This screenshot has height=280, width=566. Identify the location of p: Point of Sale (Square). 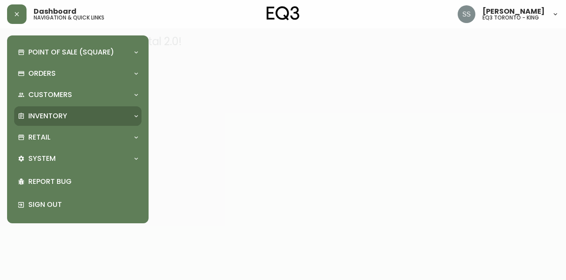
(71, 52).